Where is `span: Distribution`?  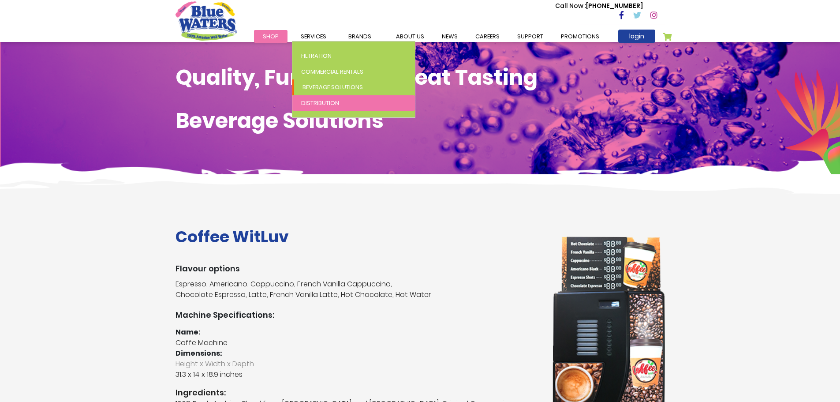 span: Distribution is located at coordinates (320, 103).